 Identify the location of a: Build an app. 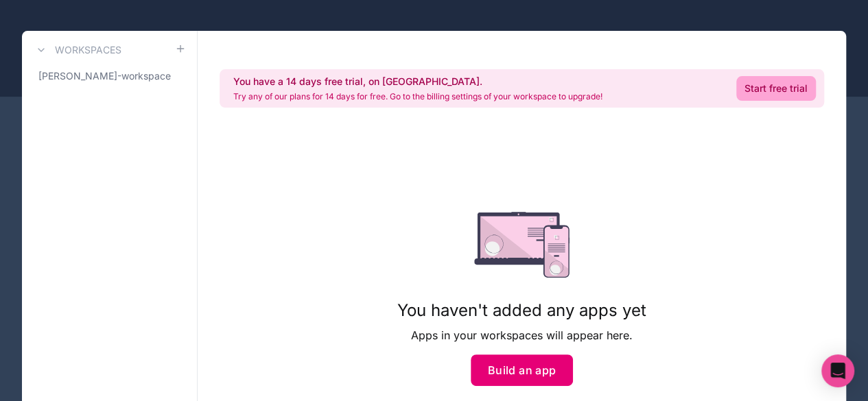
(522, 371).